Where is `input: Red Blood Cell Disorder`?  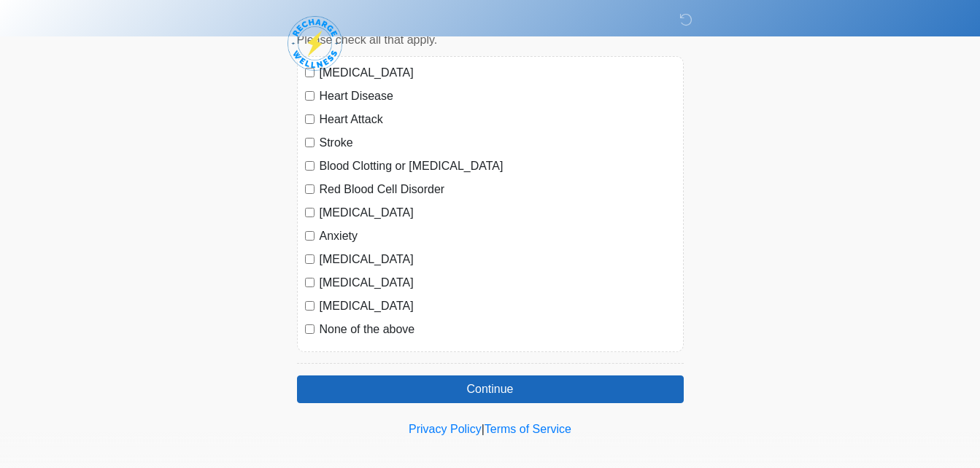 input: Red Blood Cell Disorder is located at coordinates (310, 189).